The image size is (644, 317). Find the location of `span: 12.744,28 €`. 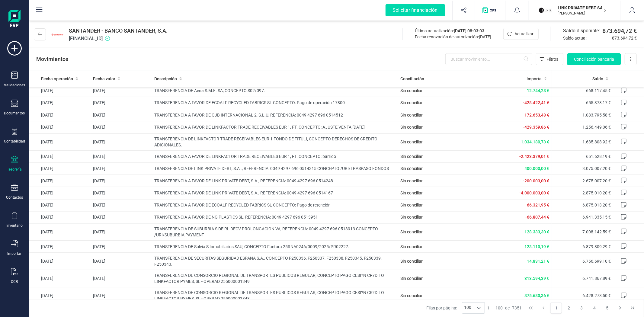

span: 12.744,28 € is located at coordinates (537, 91).